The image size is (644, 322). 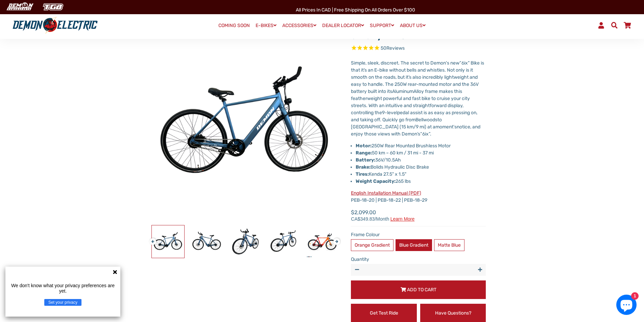 I want to click on li: 36V/10.5Ah, so click(x=421, y=160).